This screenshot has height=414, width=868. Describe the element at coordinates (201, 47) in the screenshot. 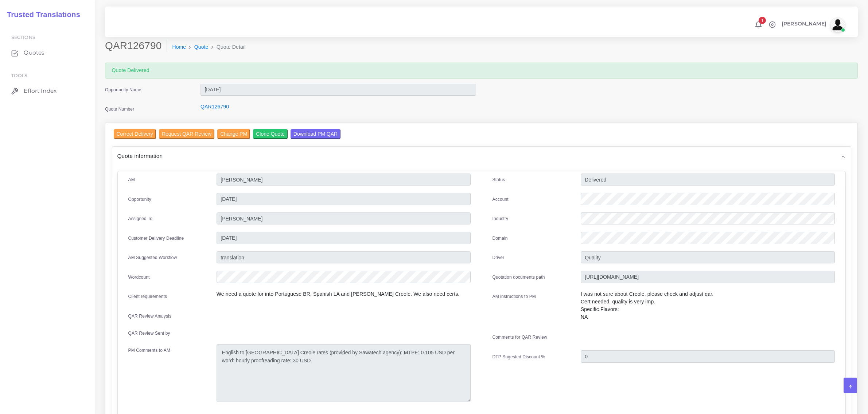

I see `a: Quote` at that location.